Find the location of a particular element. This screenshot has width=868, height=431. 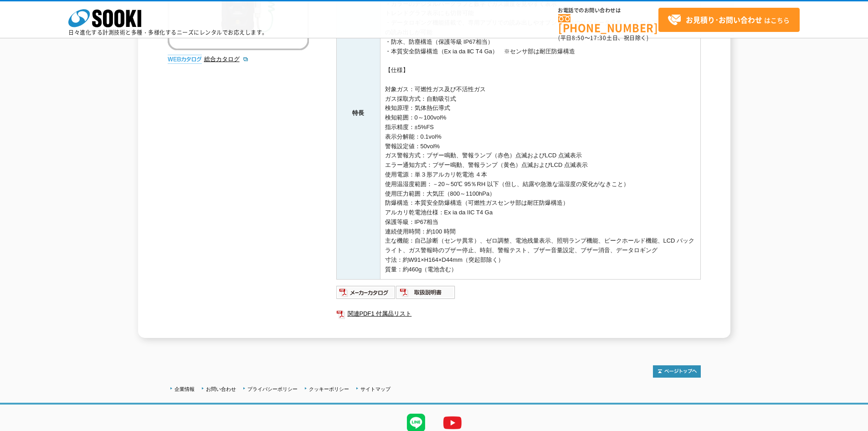

a: 企業情報 is located at coordinates (184, 388).